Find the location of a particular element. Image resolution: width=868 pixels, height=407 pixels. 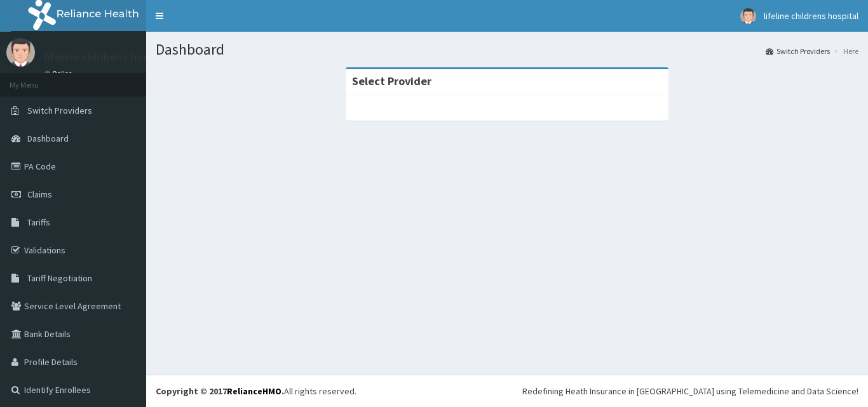

span: Dashboard is located at coordinates (48, 139).